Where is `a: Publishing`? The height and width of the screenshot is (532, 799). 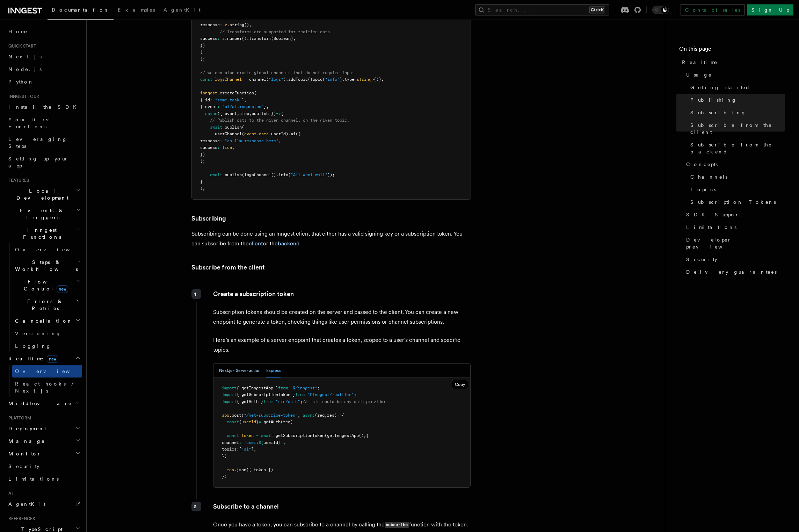
a: Publishing is located at coordinates (736, 100).